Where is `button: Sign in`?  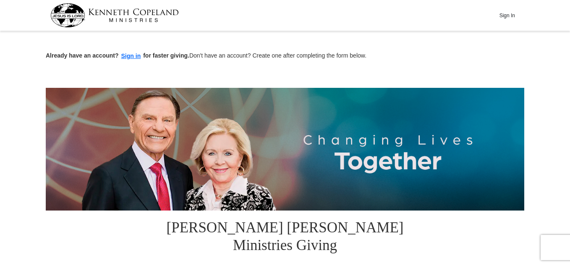
button: Sign in is located at coordinates (131, 56).